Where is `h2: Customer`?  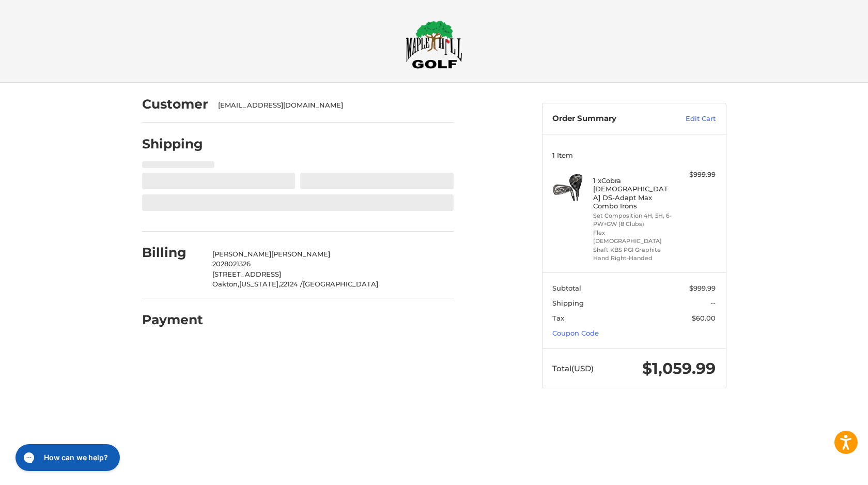 h2: Customer is located at coordinates (175, 104).